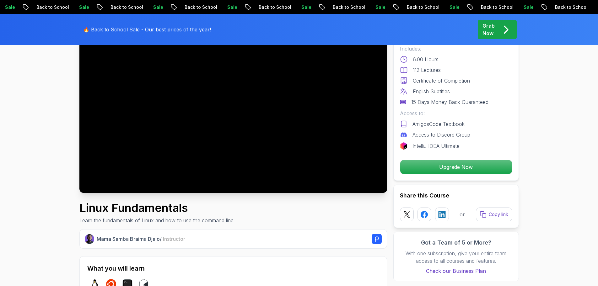  What do you see at coordinates (426, 59) in the screenshot?
I see `p: 6.00 Hours` at bounding box center [426, 59].